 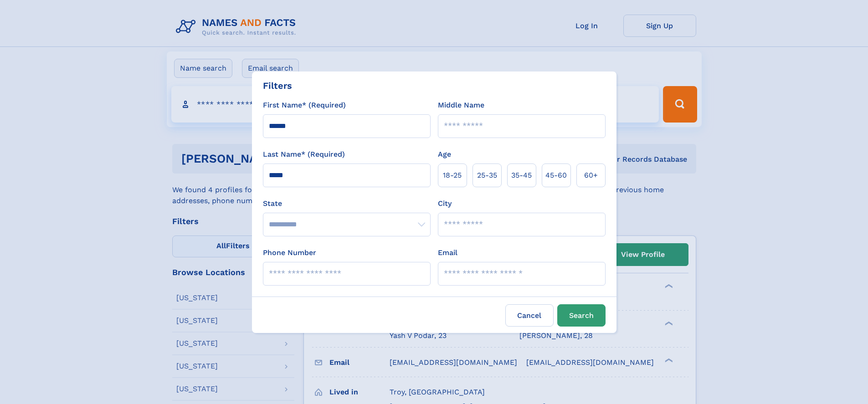 I want to click on label: State, so click(x=347, y=204).